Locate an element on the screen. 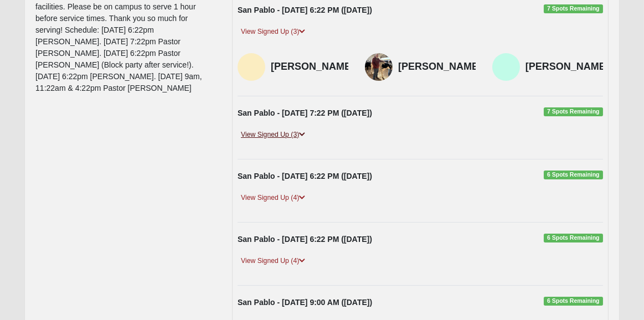  img: Tracy Vissia is located at coordinates (506, 67).